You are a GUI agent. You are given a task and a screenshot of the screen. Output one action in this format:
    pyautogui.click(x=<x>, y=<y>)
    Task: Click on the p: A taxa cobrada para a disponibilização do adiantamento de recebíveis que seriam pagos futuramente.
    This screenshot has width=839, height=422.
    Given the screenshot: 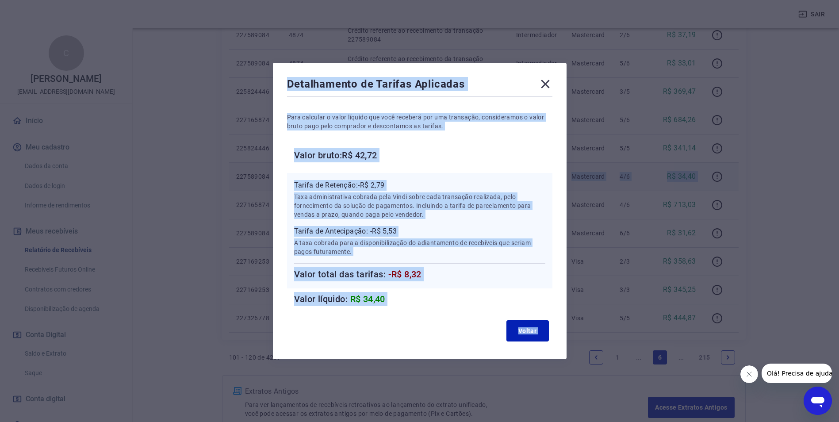 What is the action you would take?
    pyautogui.click(x=420, y=247)
    